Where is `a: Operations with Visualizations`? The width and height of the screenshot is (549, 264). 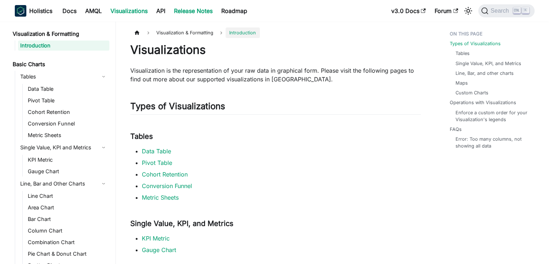
a: Operations with Visualizations is located at coordinates (483, 102).